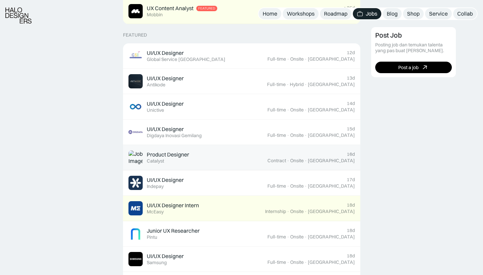 The width and height of the screenshot is (483, 275). I want to click on div: Blog, so click(392, 14).